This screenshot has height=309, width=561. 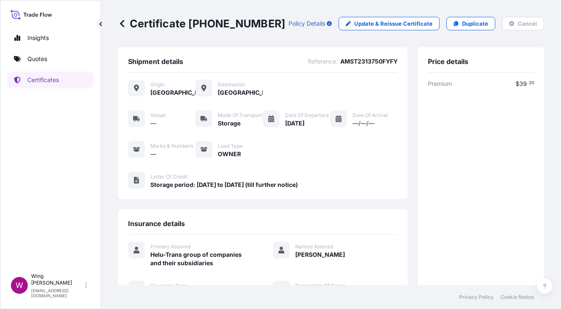 I want to click on span: Primary Assured, so click(x=170, y=247).